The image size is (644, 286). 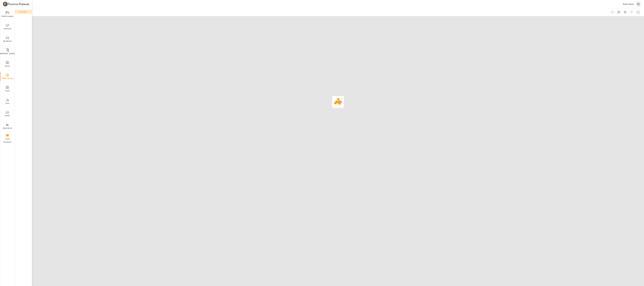 I want to click on span: Tools, so click(x=8, y=89).